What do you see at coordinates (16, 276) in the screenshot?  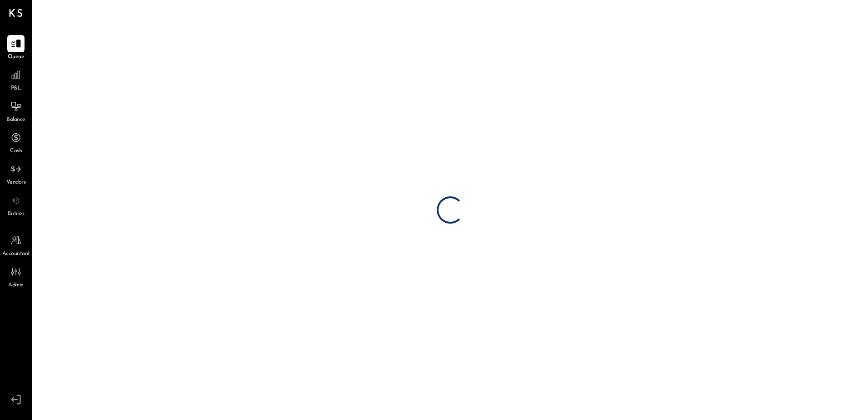 I see `a: Admin` at bounding box center [16, 276].